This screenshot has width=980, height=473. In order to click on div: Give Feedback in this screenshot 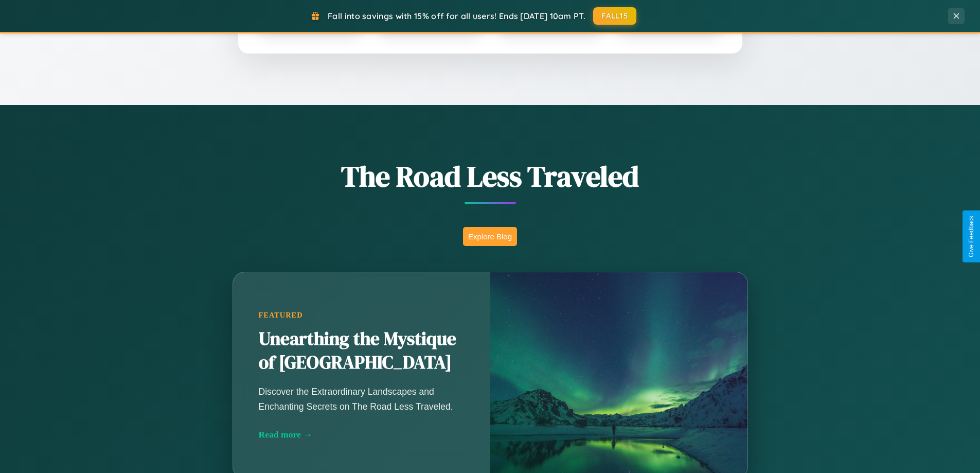, I will do `click(971, 236)`.